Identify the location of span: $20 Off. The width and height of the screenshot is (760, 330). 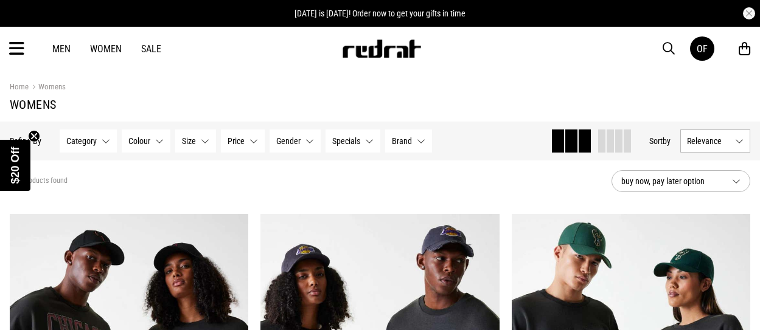
(15, 165).